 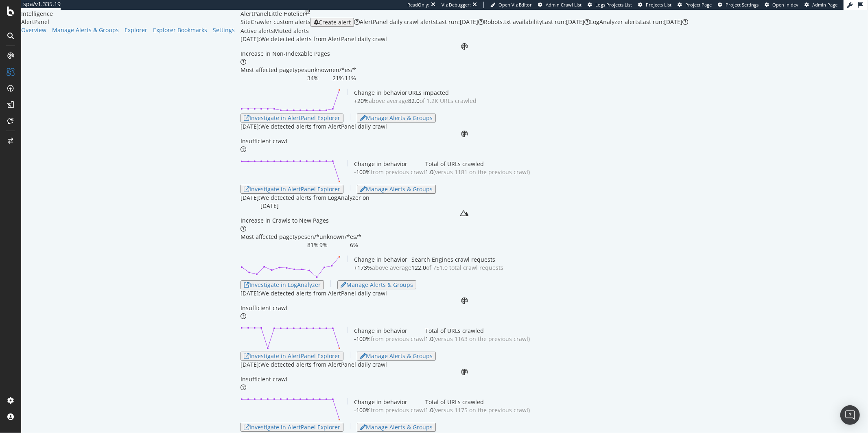 I want to click on a: Explorer Bookmarks, so click(x=180, y=30).